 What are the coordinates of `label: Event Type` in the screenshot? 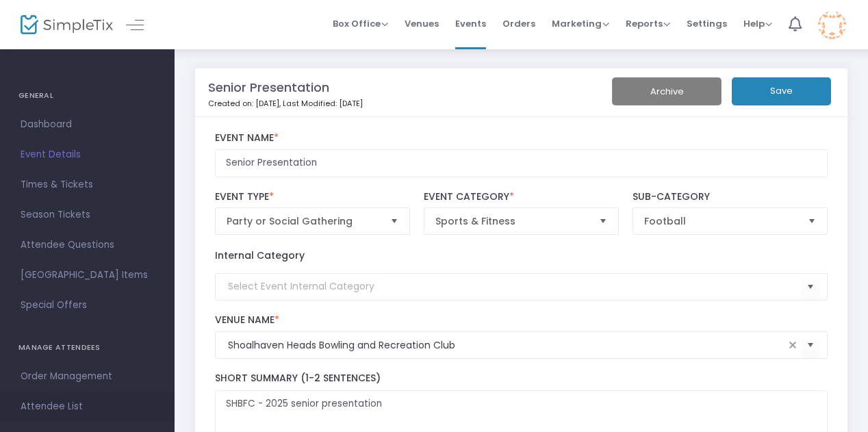 It's located at (313, 197).